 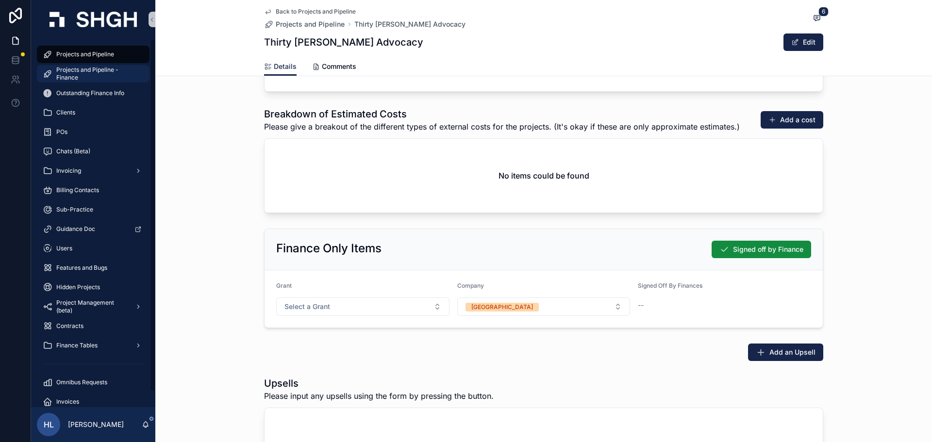 I want to click on span: HL, so click(x=49, y=425).